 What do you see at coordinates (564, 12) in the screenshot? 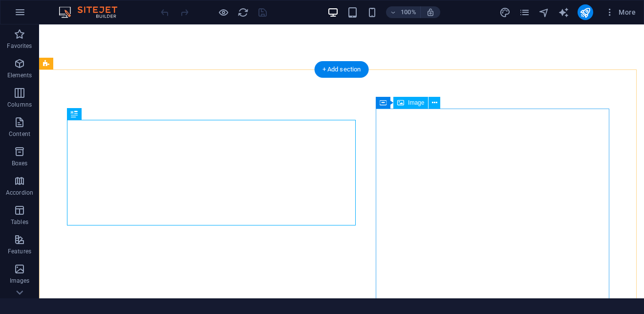
I see `i: AI Writer` at bounding box center [564, 12].